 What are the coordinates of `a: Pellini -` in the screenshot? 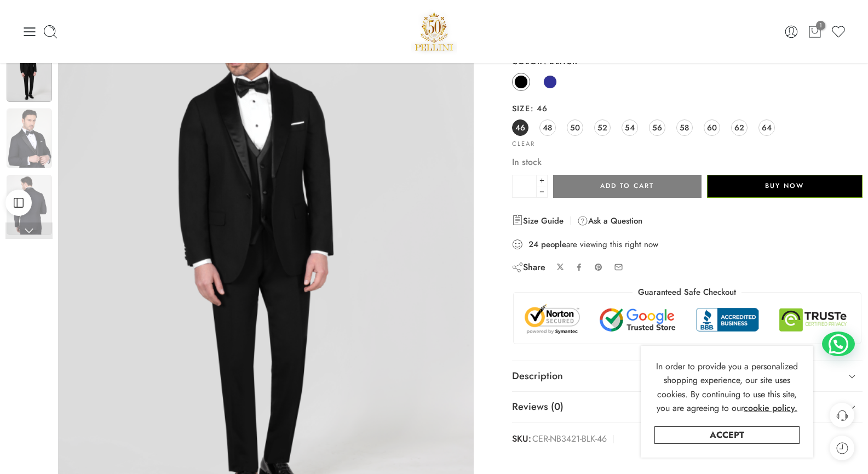 It's located at (435, 32).